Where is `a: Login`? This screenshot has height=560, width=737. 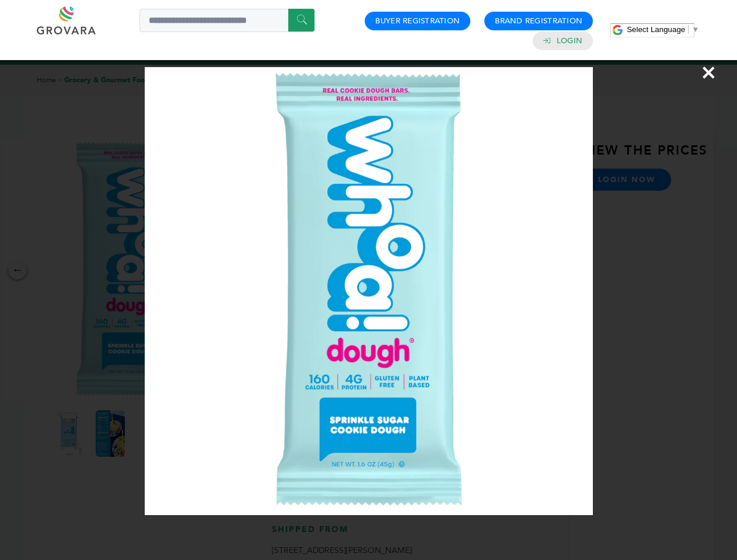 a: Login is located at coordinates (570, 41).